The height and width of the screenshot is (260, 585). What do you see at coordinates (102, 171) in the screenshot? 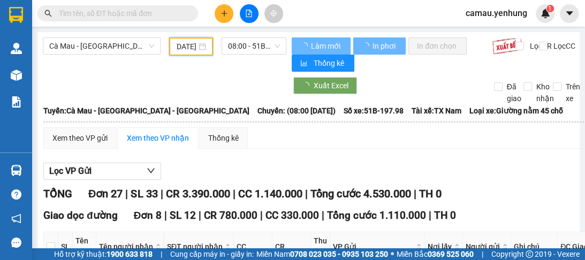
I see `button: Lọc VP Gửi` at bounding box center [102, 171].